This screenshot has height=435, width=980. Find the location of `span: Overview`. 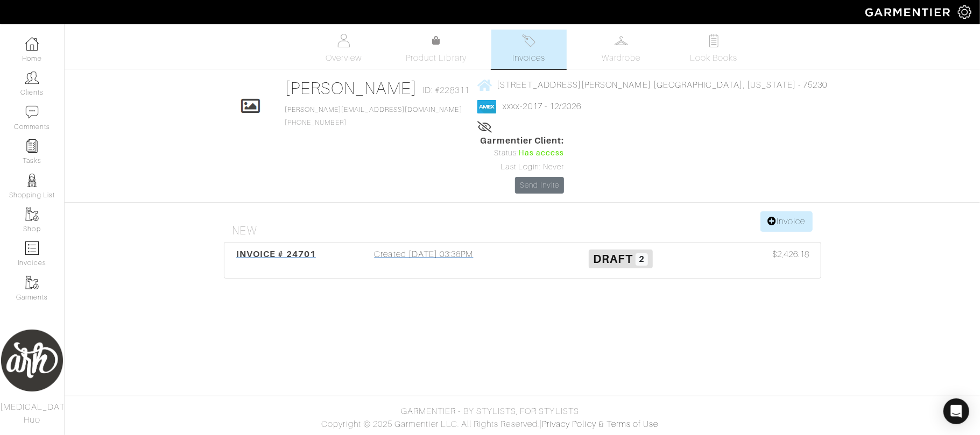

span: Overview is located at coordinates (343, 58).